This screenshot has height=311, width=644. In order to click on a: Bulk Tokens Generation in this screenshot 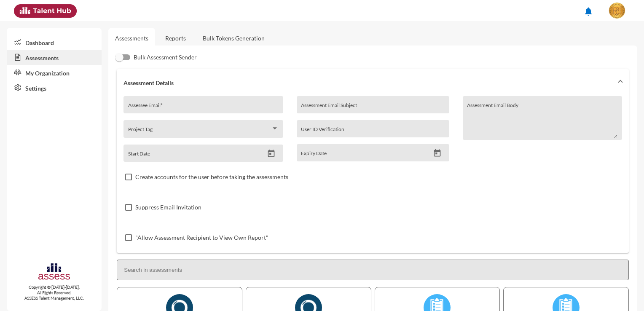, I will do `click(233, 38)`.